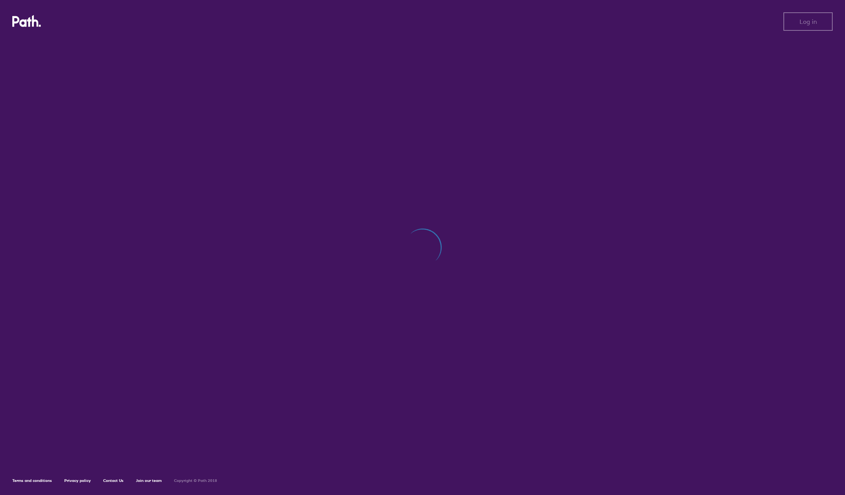 Image resolution: width=845 pixels, height=495 pixels. Describe the element at coordinates (808, 22) in the screenshot. I see `button: Log in` at that location.